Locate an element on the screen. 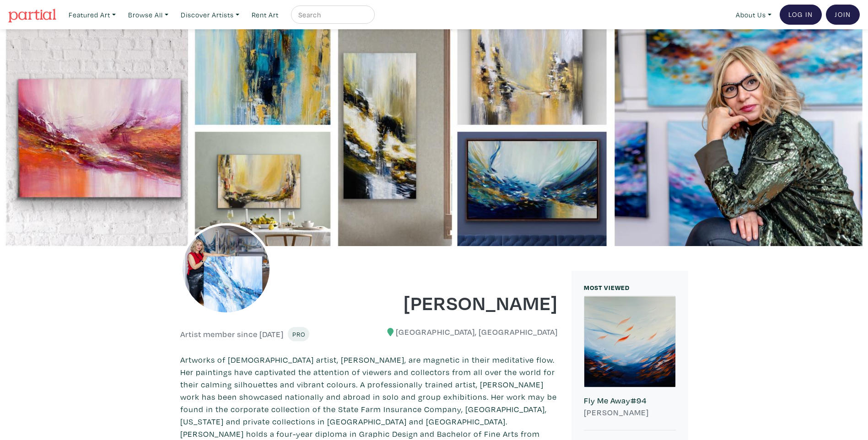  small: MOST VIEWED is located at coordinates (607, 287).